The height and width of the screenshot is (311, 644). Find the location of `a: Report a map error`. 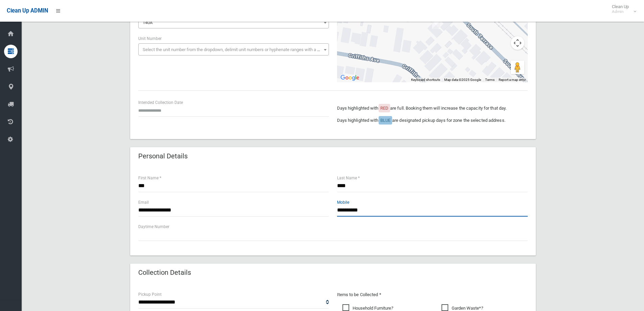

a: Report a map error is located at coordinates (512, 79).